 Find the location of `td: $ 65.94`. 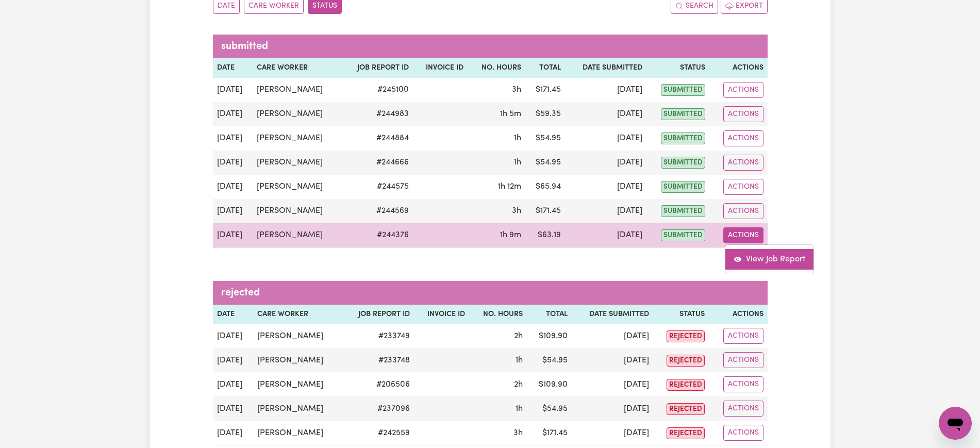

td: $ 65.94 is located at coordinates (545, 187).